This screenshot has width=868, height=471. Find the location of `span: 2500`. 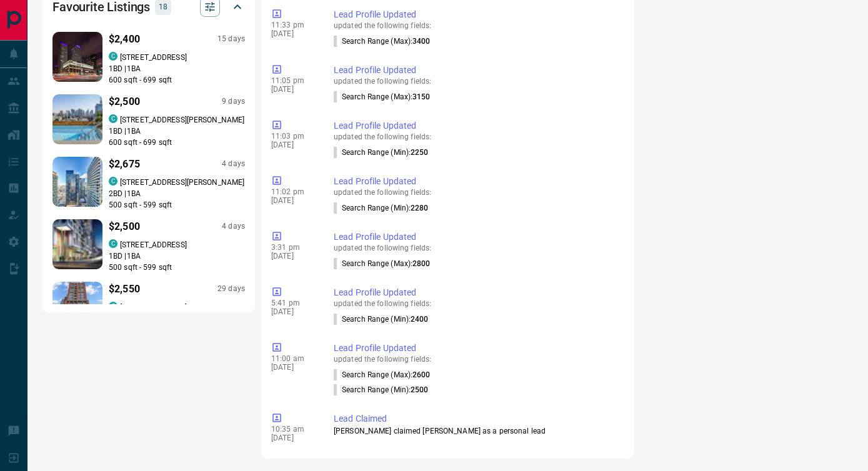

span: 2500 is located at coordinates (419, 390).